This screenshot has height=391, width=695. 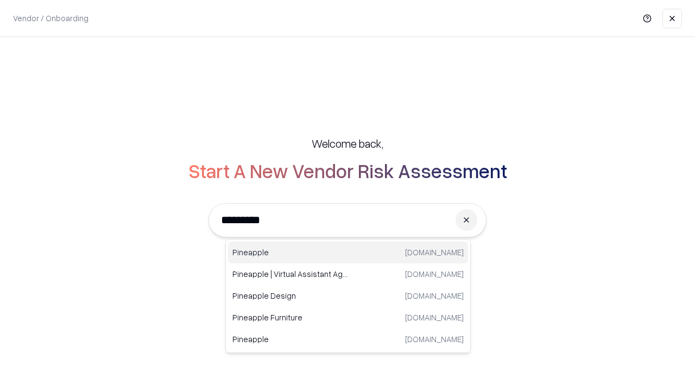 I want to click on p: Vendor / Onboarding, so click(x=50, y=18).